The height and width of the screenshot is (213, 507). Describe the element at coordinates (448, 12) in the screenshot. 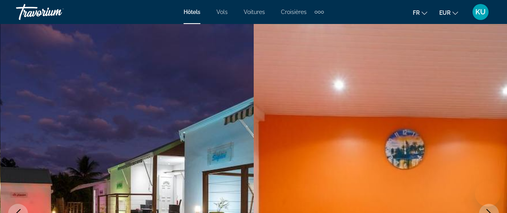

I see `button: Change currency` at that location.